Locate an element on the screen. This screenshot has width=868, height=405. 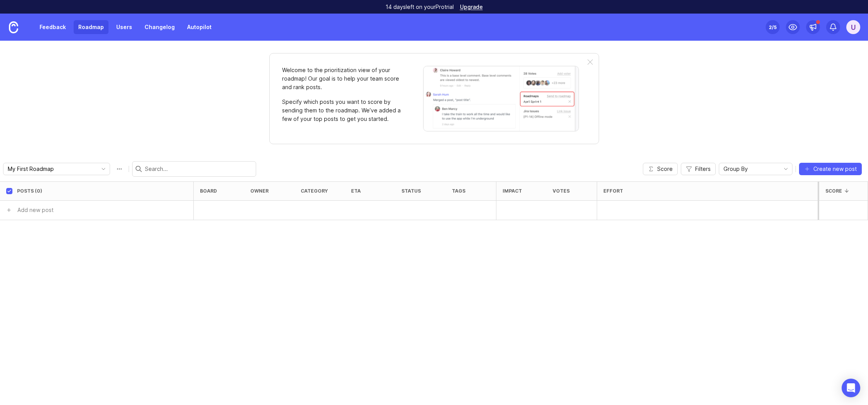
button: U is located at coordinates (853, 27).